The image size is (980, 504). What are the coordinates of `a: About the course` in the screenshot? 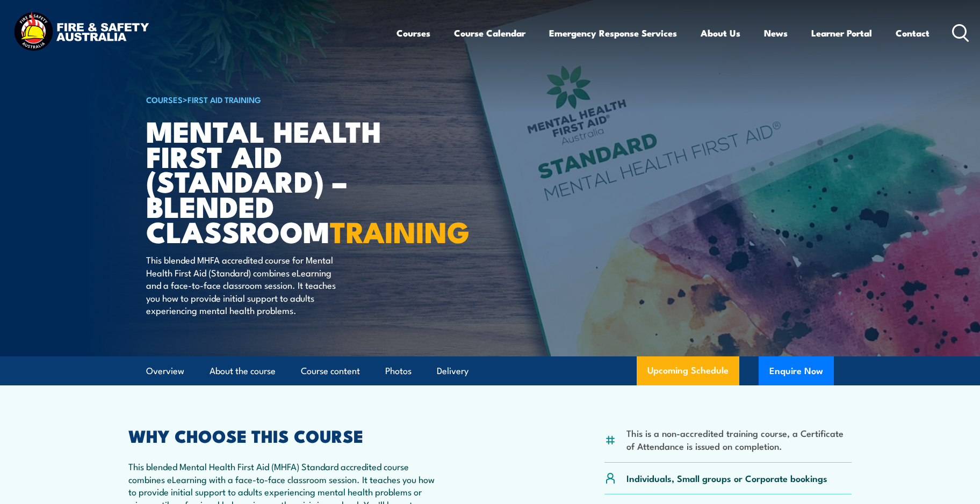 It's located at (242, 371).